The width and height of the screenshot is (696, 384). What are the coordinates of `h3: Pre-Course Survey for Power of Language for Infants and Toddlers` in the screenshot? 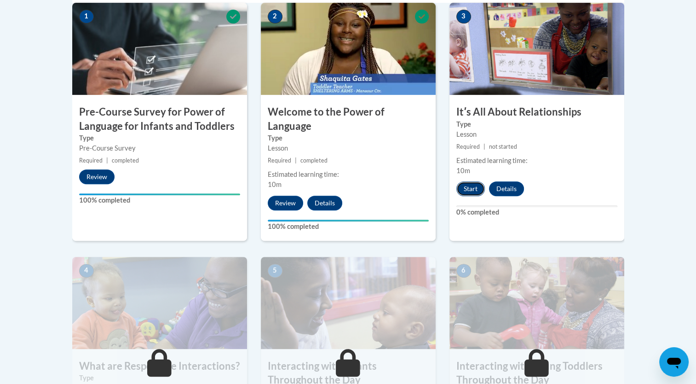 It's located at (160, 119).